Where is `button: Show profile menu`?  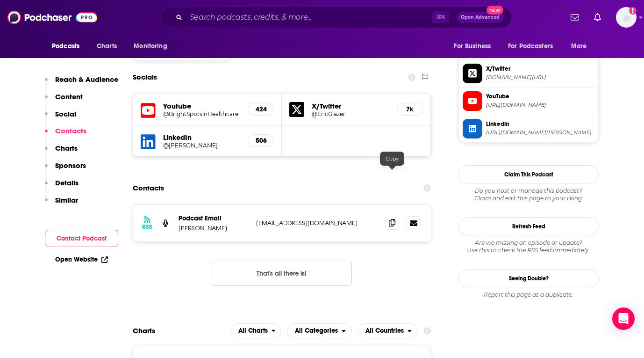 button: Show profile menu is located at coordinates (626, 17).